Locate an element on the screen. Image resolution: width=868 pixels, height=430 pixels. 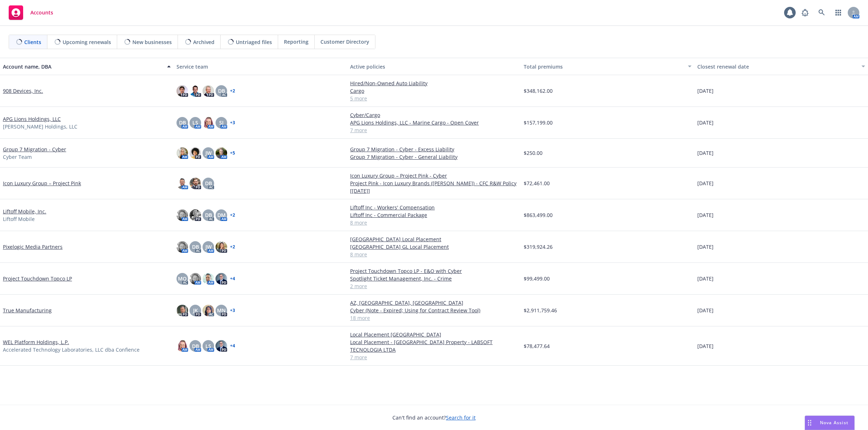
a: + 5 is located at coordinates (232, 153).